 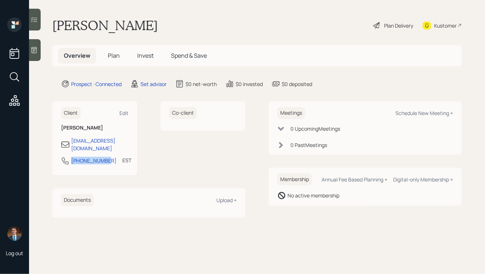 I want to click on h6: Documents, so click(x=77, y=200).